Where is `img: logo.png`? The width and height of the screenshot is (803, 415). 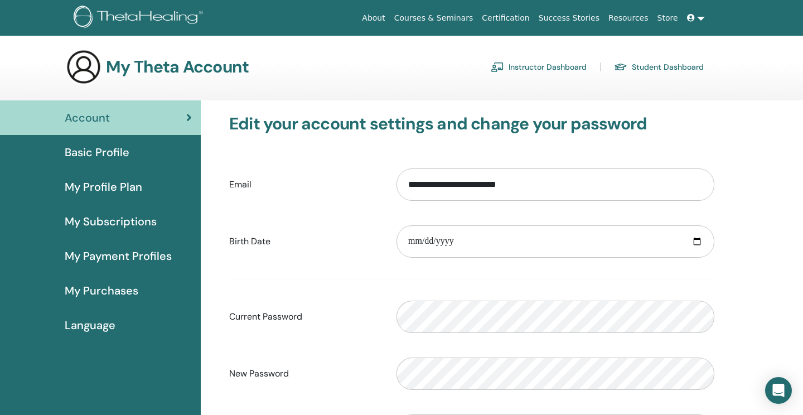 img: logo.png is located at coordinates (140, 18).